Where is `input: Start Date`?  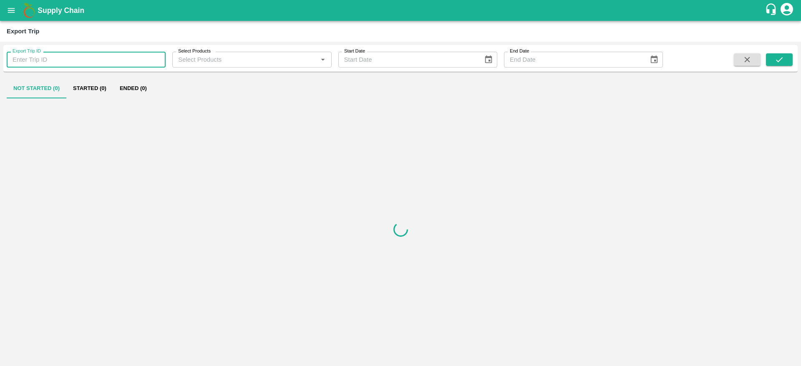
input: Start Date is located at coordinates (407, 60).